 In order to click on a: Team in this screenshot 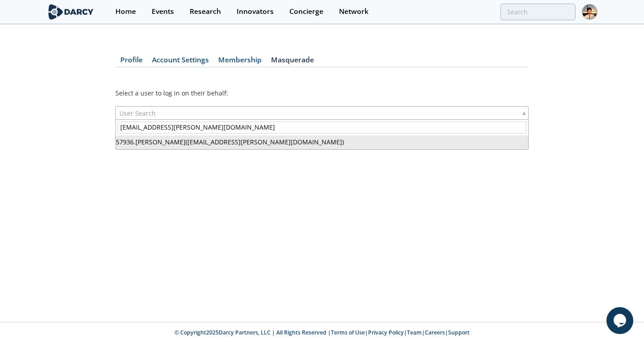, I will do `click(414, 332)`.